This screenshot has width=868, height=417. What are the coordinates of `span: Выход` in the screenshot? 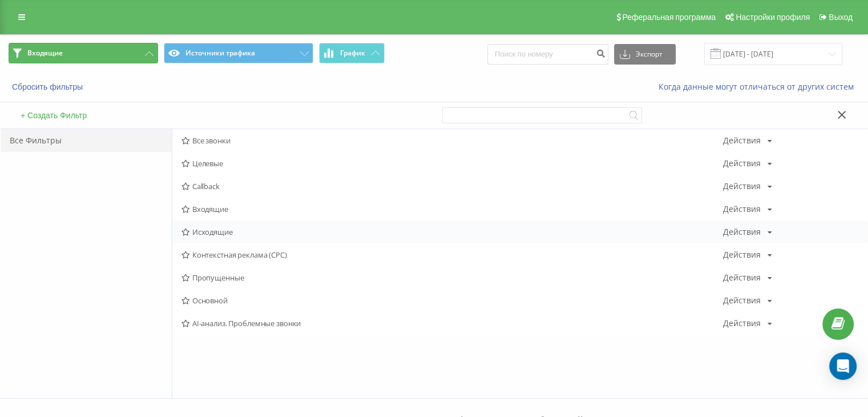 It's located at (841, 17).